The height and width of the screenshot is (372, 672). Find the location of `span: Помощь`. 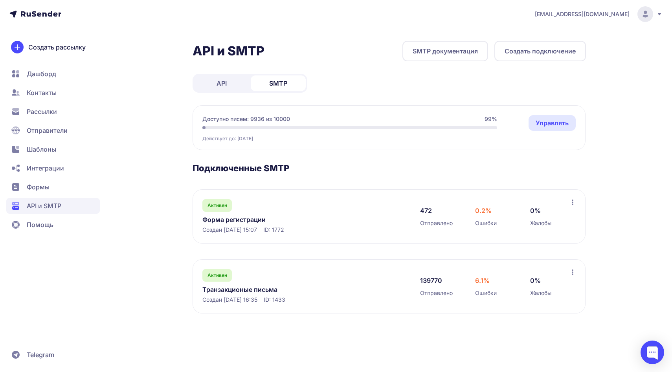

span: Помощь is located at coordinates (40, 225).